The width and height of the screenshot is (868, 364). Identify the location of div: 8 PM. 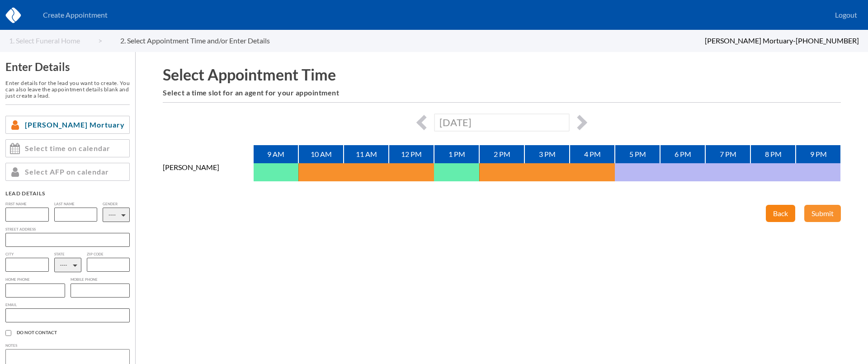
(773, 154).